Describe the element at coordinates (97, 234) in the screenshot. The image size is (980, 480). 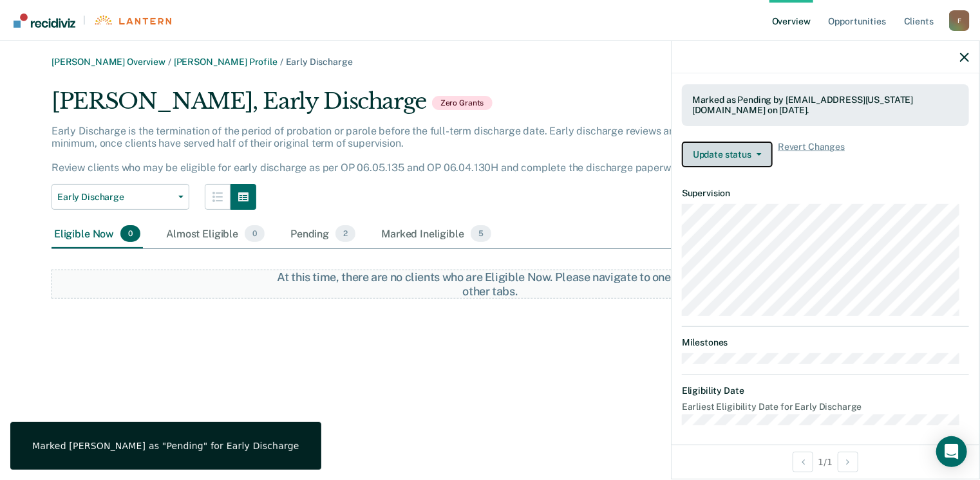
I see `div: Eligible Now` at that location.